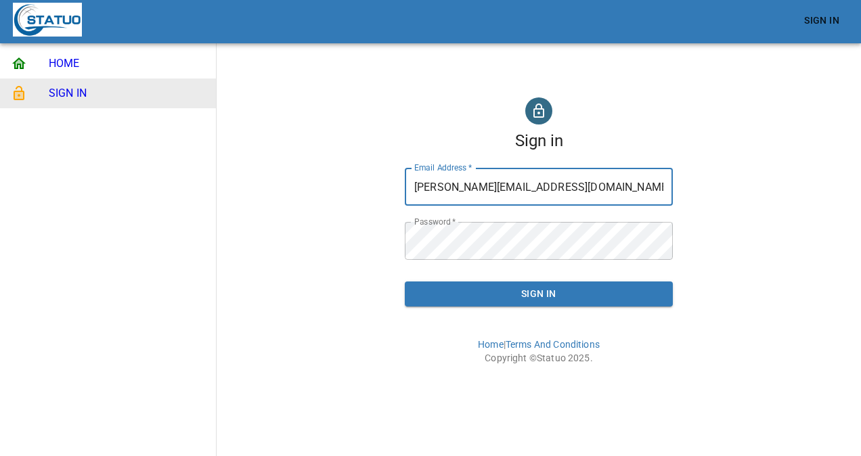  I want to click on a: Statuo, so click(551, 358).